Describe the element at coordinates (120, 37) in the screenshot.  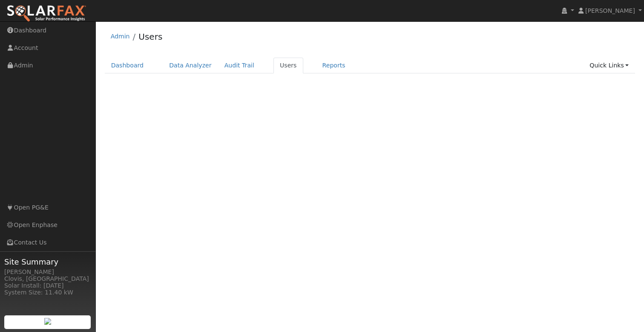
I see `a: Admin` at that location.